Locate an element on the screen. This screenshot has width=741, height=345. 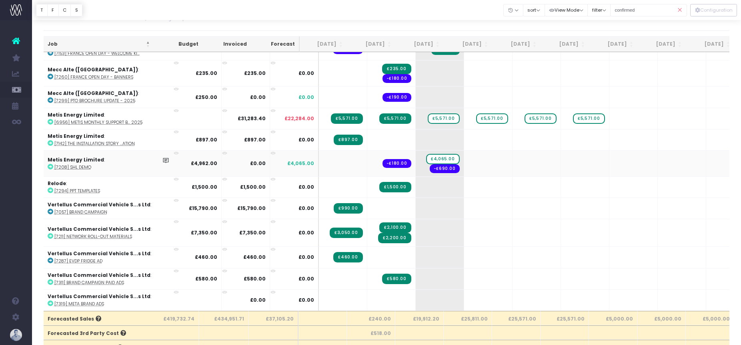
span: Streamtime Invoice: 5194 – [7311] Brand Campaign Paid Ads is located at coordinates (397, 279).